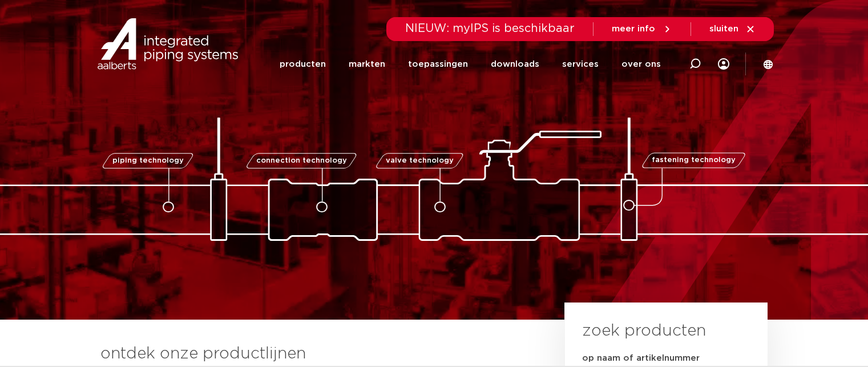 The image size is (868, 367). Describe the element at coordinates (643, 29) in the screenshot. I see `a: meer info` at that location.